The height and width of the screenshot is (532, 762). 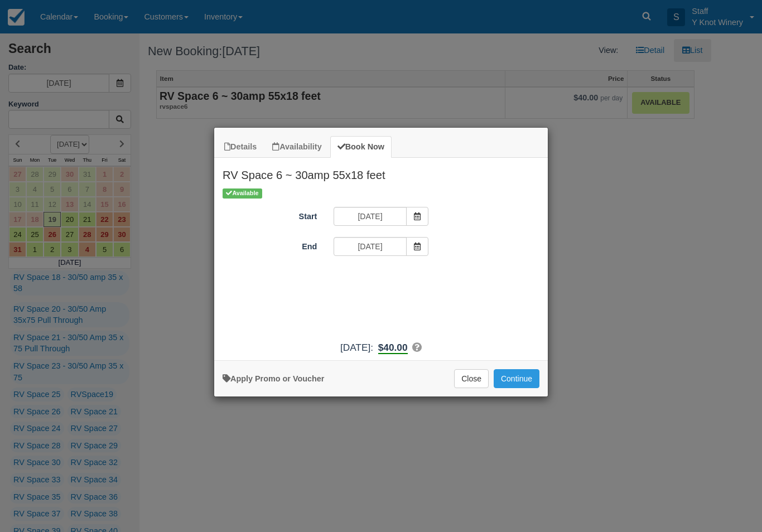 I want to click on label: End, so click(x=269, y=244).